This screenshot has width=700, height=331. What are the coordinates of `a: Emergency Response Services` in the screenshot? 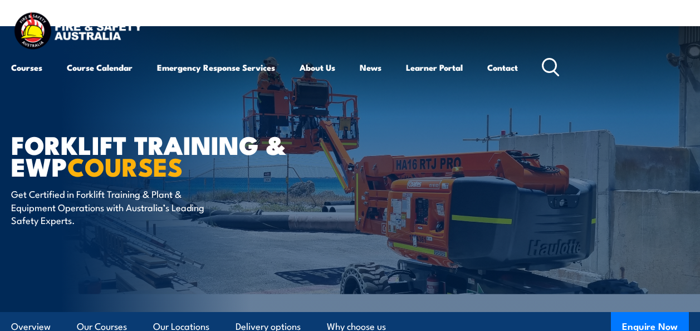 It's located at (216, 67).